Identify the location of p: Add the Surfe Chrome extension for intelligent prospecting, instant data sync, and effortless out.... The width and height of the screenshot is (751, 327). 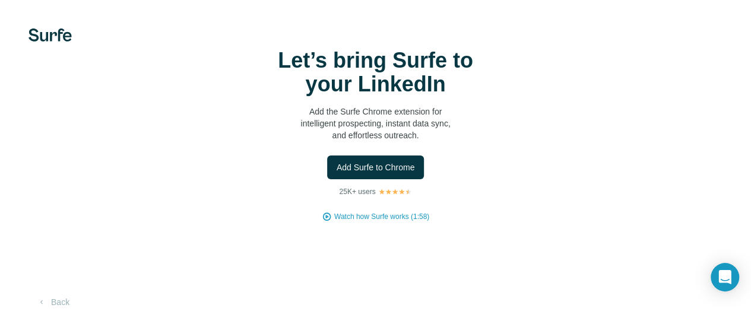
(376, 124).